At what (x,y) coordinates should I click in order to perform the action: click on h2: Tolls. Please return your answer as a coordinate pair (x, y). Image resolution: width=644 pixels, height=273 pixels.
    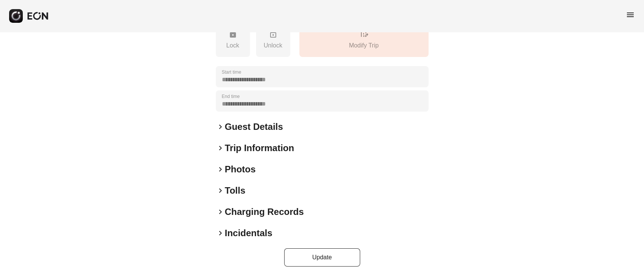
    Looking at the image, I should click on (235, 191).